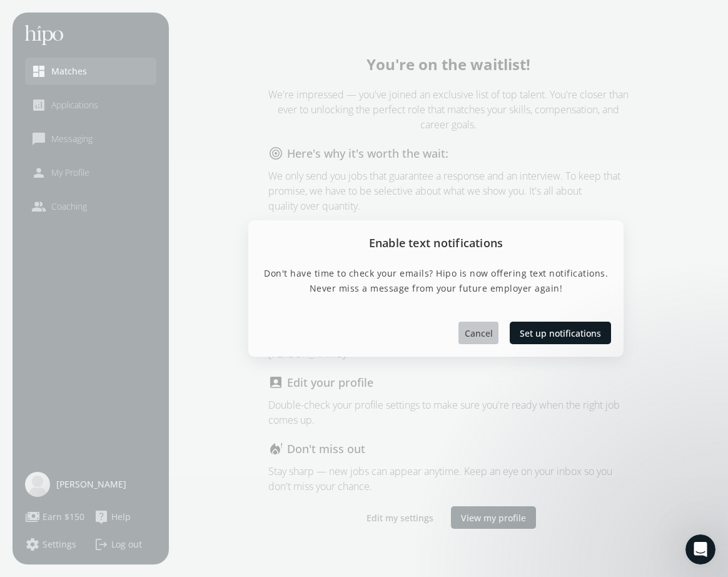  Describe the element at coordinates (478, 333) in the screenshot. I see `button: Cancel` at that location.